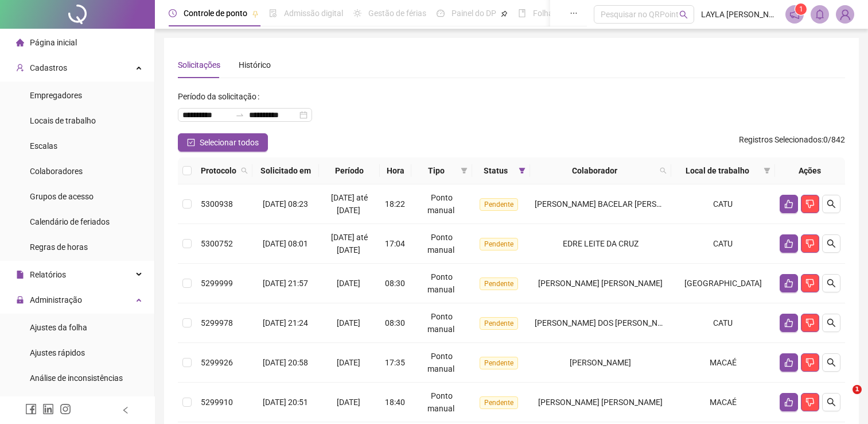 The width and height of the screenshot is (868, 424). Describe the element at coordinates (845, 14) in the screenshot. I see `img: 2561` at that location.